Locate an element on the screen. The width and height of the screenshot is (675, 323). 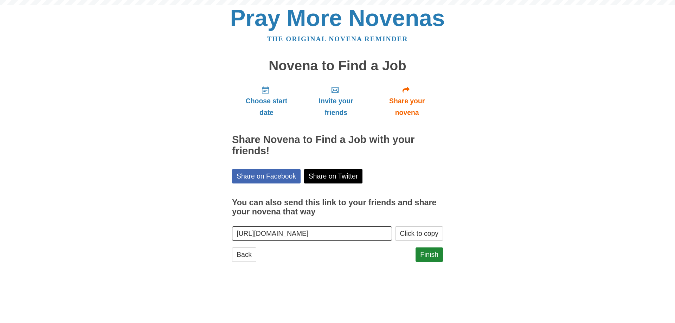
a: Pray More Novenas is located at coordinates (337, 18).